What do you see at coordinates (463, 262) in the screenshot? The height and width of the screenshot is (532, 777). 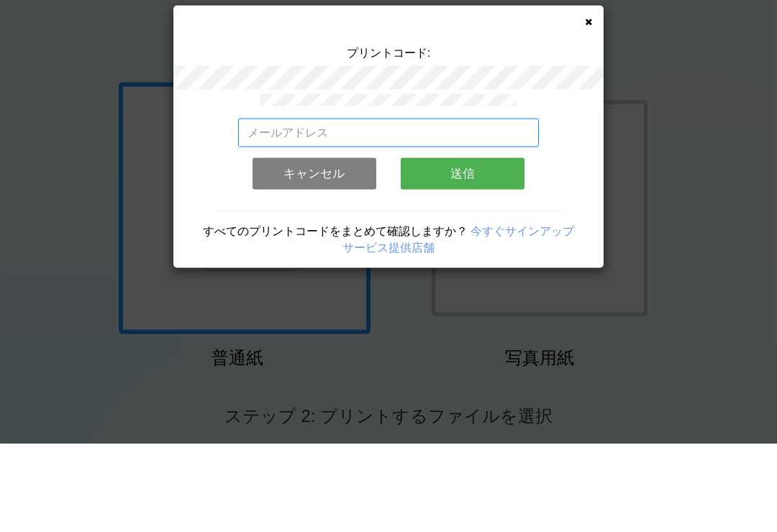 I see `button: 送信` at bounding box center [463, 262].